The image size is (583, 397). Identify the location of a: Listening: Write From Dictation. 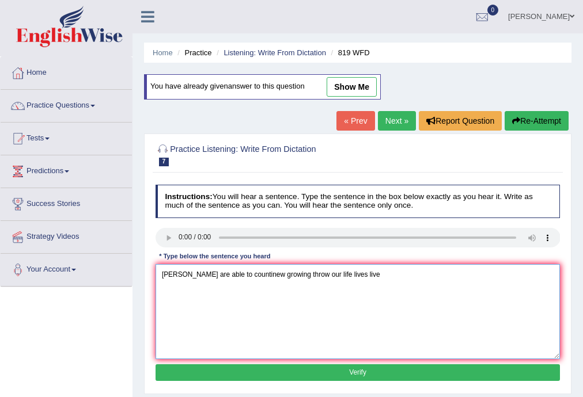
(275, 52).